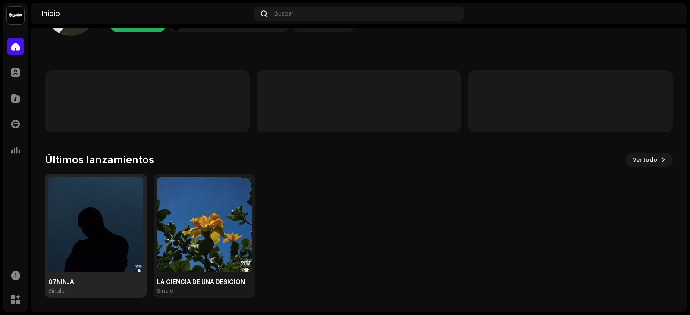  I want to click on img: 2808a333-d226-42ef-a420-ac7f6d1faa7e, so click(96, 225).